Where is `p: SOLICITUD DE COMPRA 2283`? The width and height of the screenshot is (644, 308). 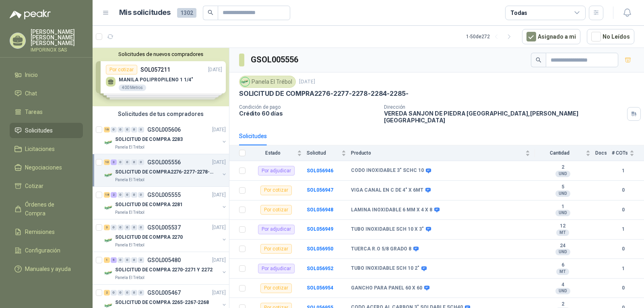
p: SOLICITUD DE COMPRA 2283 is located at coordinates (149, 140).